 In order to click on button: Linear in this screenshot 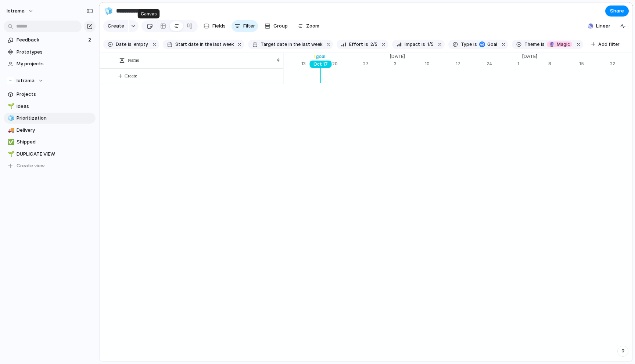, I will do `click(599, 26)`.